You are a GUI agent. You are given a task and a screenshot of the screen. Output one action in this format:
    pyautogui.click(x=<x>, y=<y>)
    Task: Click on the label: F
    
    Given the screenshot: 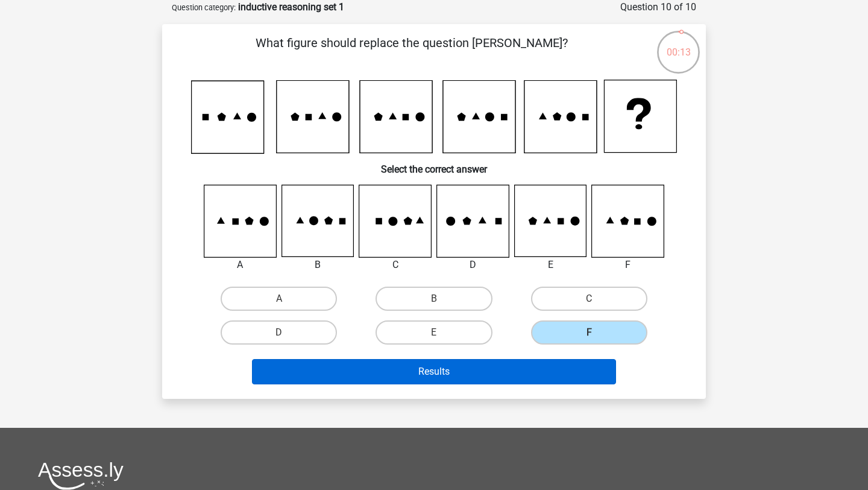 What is the action you would take?
    pyautogui.click(x=589, y=332)
    